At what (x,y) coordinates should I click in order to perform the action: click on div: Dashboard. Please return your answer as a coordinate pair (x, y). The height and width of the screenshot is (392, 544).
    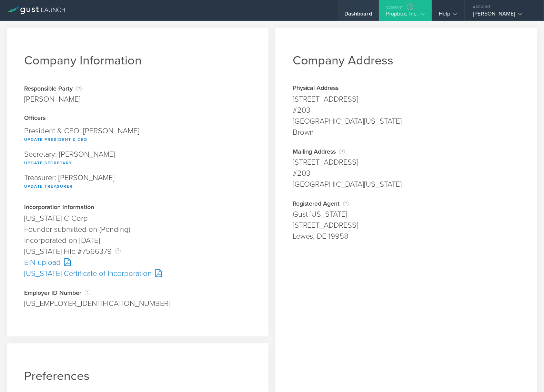
    Looking at the image, I should click on (358, 15).